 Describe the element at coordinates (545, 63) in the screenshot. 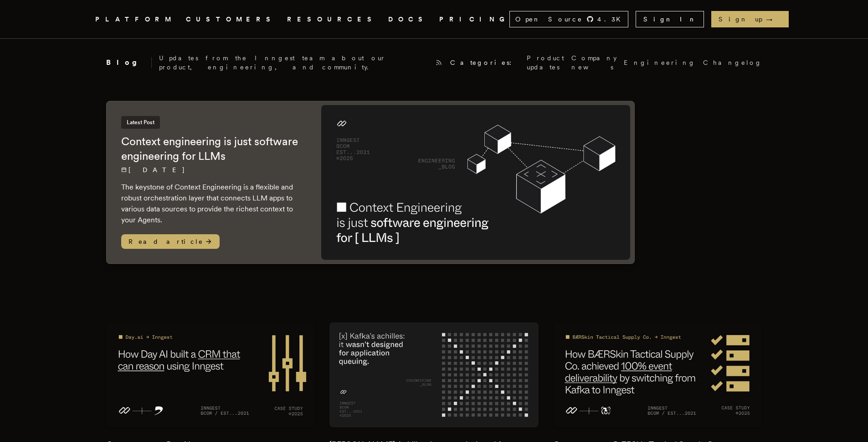

I see `a: Product updates` at that location.